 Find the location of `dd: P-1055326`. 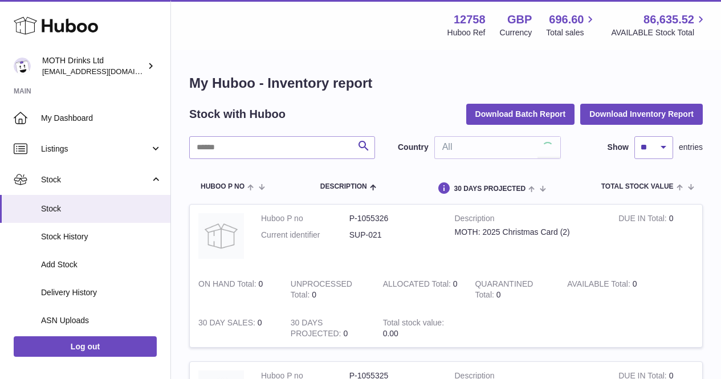

dd: P-1055326 is located at coordinates (393, 218).